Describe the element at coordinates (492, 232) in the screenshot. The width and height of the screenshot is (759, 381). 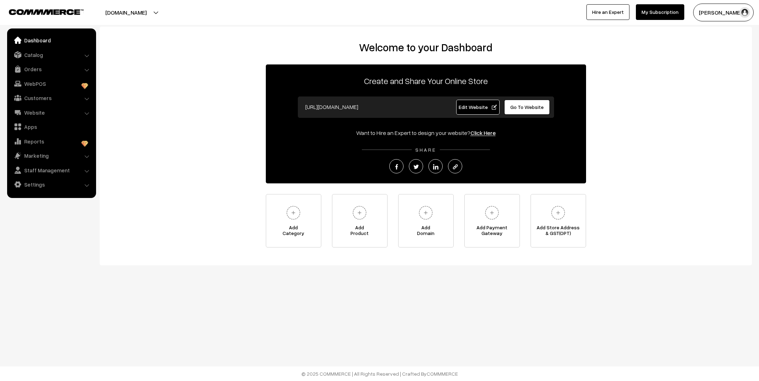
I see `span: Add Payment Gateway` at that location.